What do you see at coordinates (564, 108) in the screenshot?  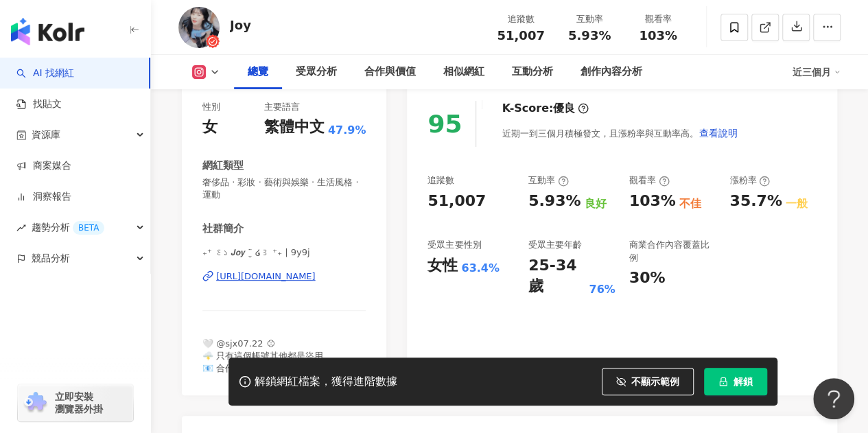 I see `div: 優良` at bounding box center [564, 108].